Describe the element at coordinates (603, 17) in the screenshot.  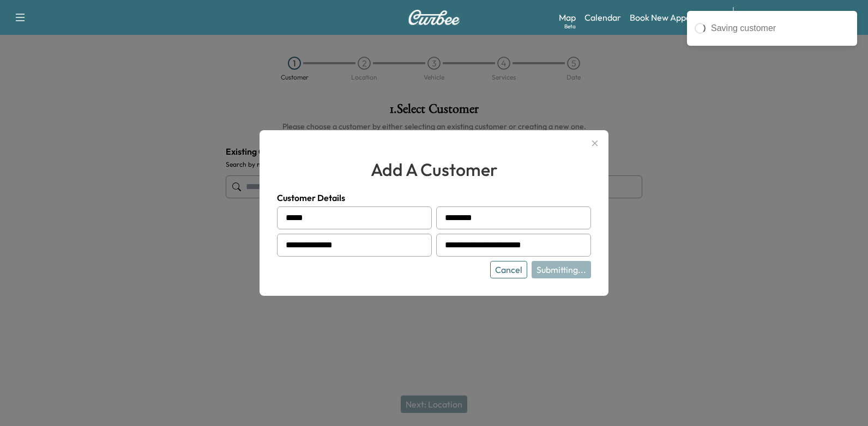
I see `a: Calendar` at that location.